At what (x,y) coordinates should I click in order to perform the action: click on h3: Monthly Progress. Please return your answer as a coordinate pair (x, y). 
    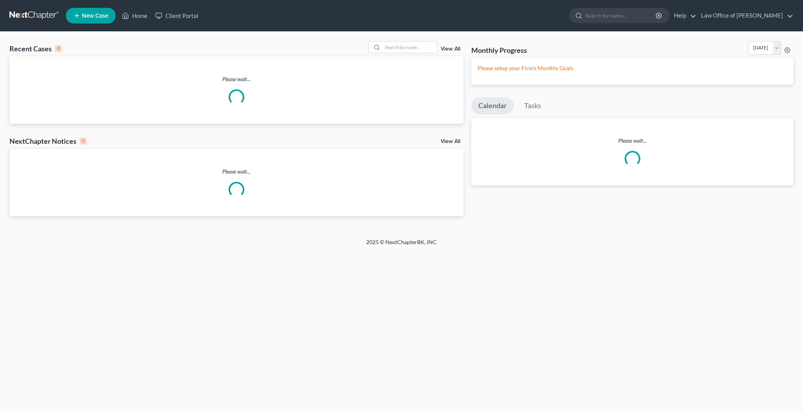
    Looking at the image, I should click on (499, 50).